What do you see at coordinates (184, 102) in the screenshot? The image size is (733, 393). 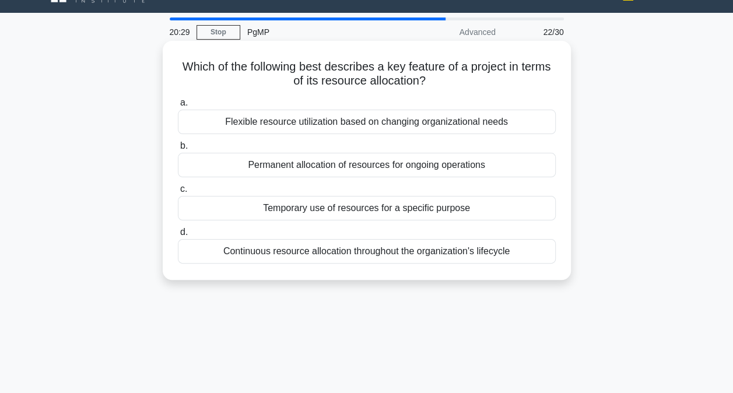 I see `span: a.` at bounding box center [184, 102].